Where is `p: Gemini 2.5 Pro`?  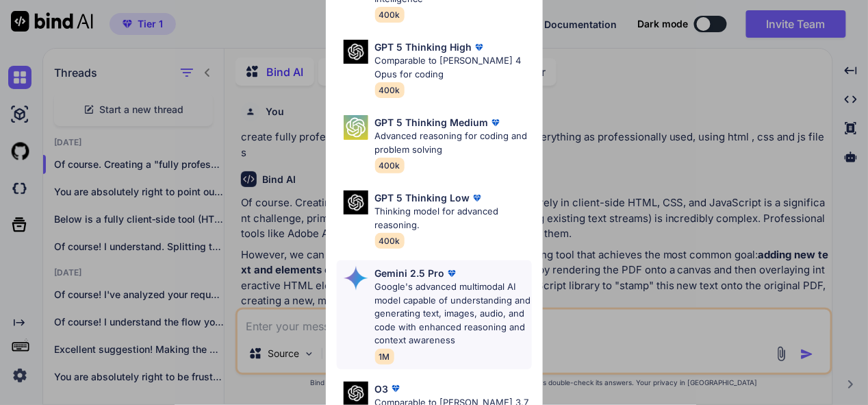
p: Gemini 2.5 Pro is located at coordinates (410, 272).